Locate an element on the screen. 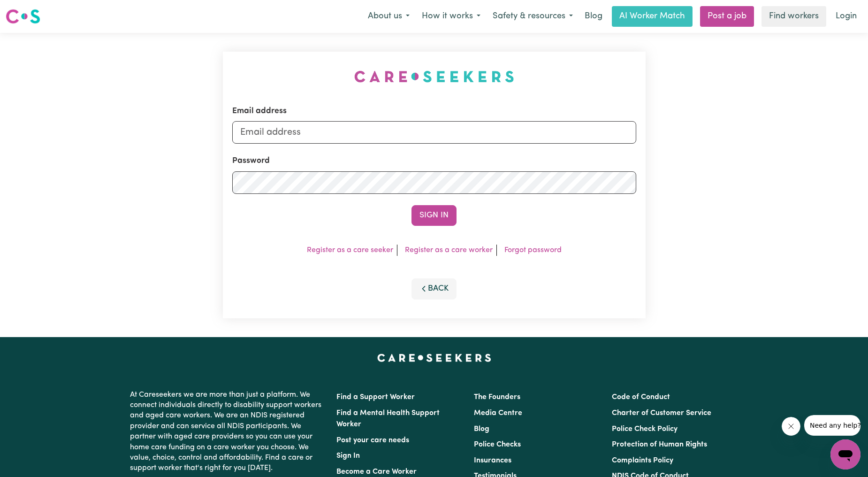  span: Need any help? is located at coordinates (31, 11).